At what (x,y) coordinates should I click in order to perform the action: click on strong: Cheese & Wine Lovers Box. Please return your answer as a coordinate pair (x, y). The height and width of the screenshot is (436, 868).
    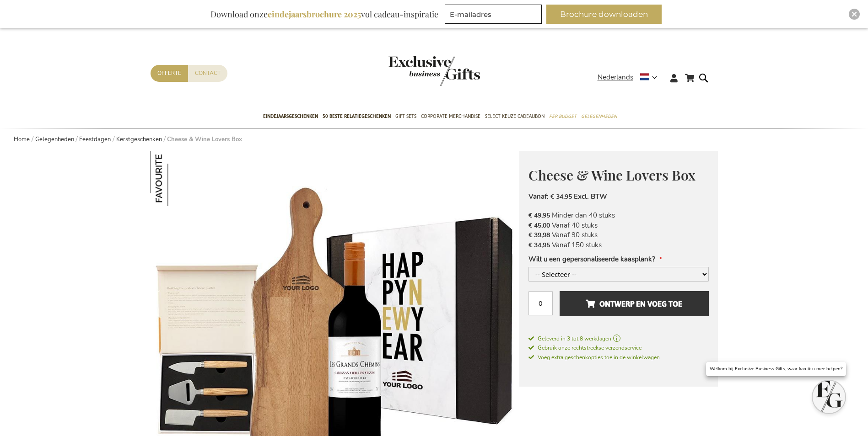
    Looking at the image, I should click on (204, 140).